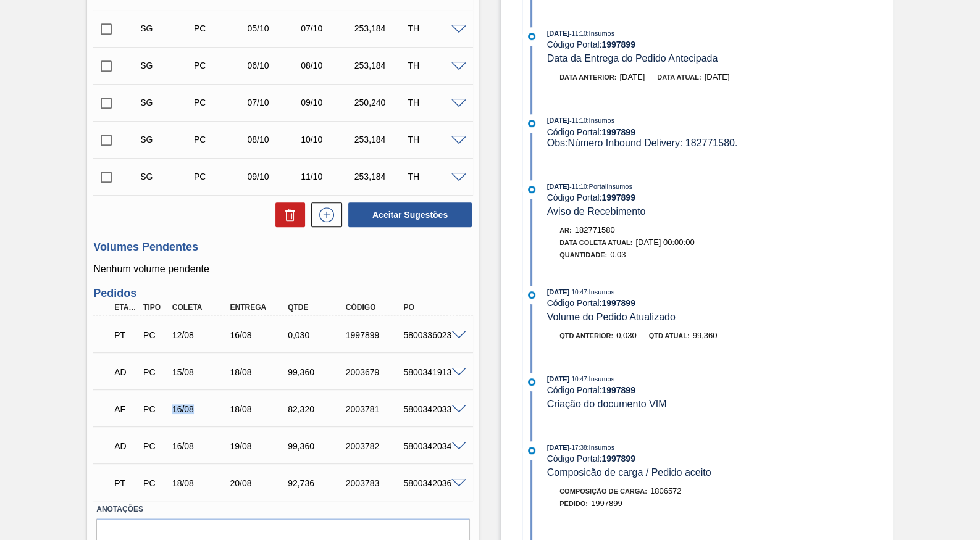  What do you see at coordinates (666, 491) in the screenshot?
I see `span: 1806572` at bounding box center [666, 491].